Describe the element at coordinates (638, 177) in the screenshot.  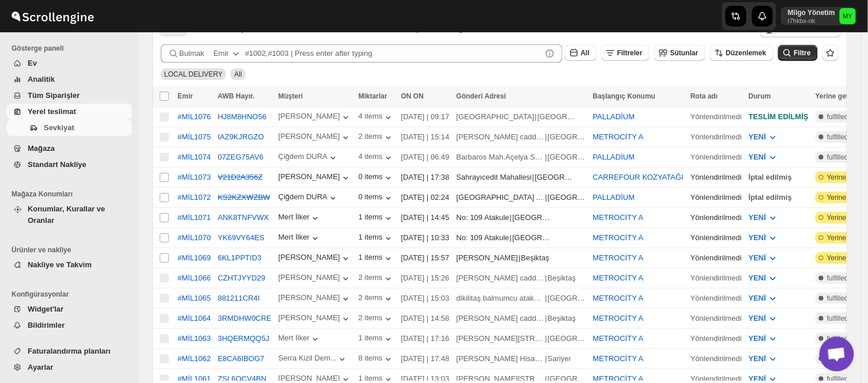
I see `button: CARREFOUR KOZYATAĞI` at that location.